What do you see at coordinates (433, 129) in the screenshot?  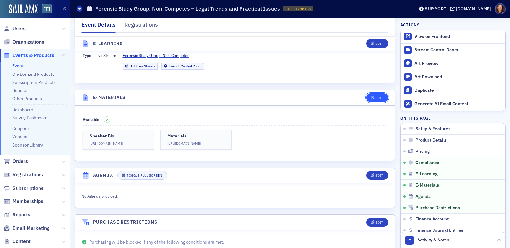 I see `span: Setup & Features` at bounding box center [433, 129].